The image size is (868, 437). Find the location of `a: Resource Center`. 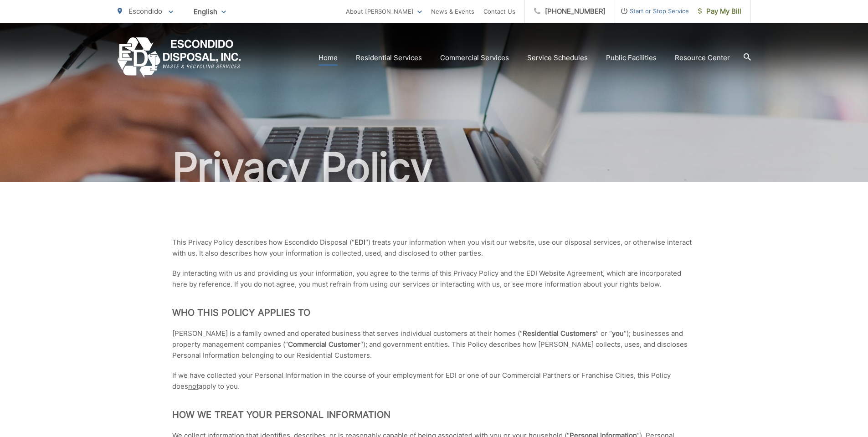

a: Resource Center is located at coordinates (702, 58).